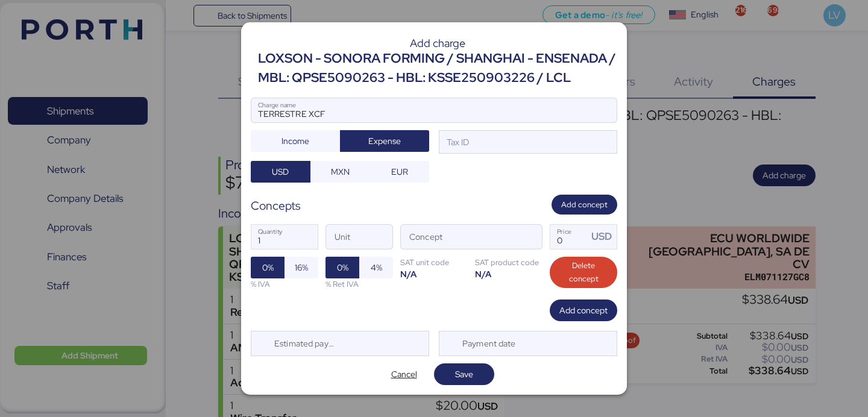 This screenshot has width=868, height=417. Describe the element at coordinates (569, 237) in the screenshot. I see `input: Price` at that location.